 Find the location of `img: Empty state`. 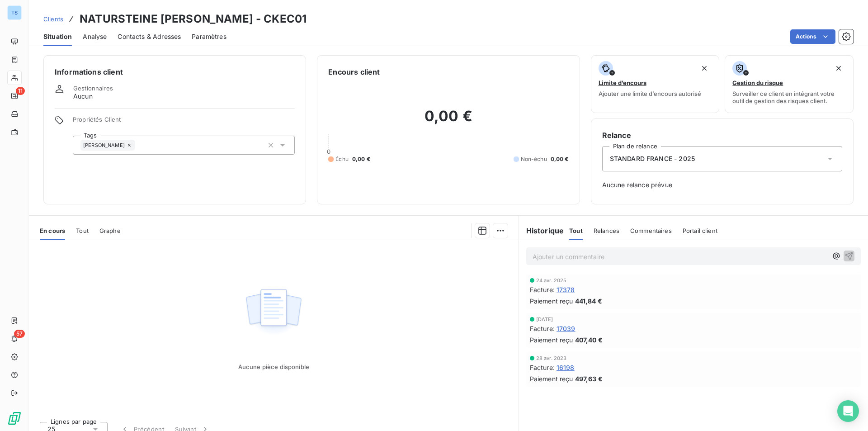

img: Empty state is located at coordinates (273, 312).